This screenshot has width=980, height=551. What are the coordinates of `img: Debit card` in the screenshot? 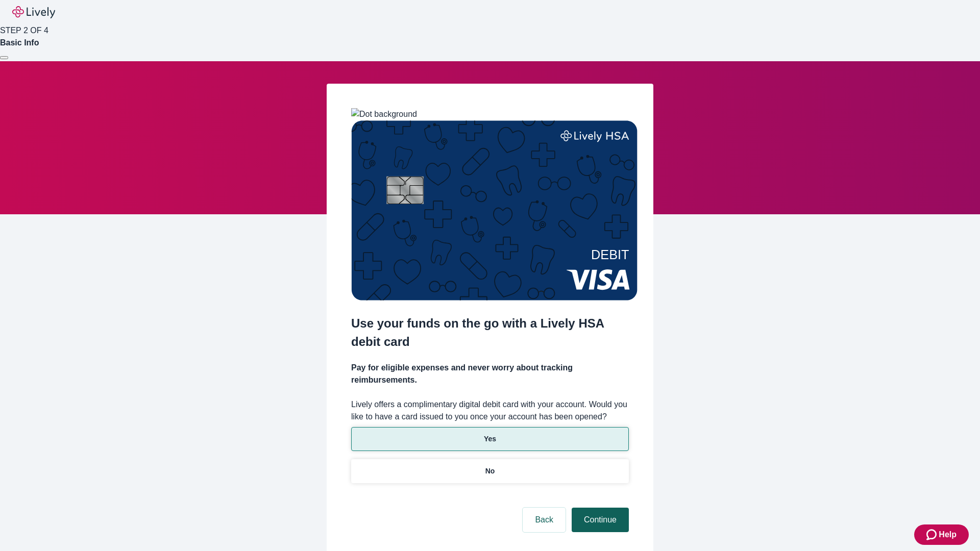 It's located at (495, 210).